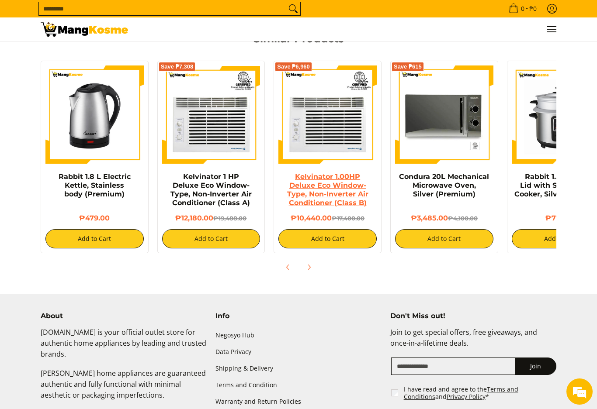 This screenshot has height=409, width=597. What do you see at coordinates (461, 393) in the screenshot?
I see `a: Terms and Conditions` at bounding box center [461, 393].